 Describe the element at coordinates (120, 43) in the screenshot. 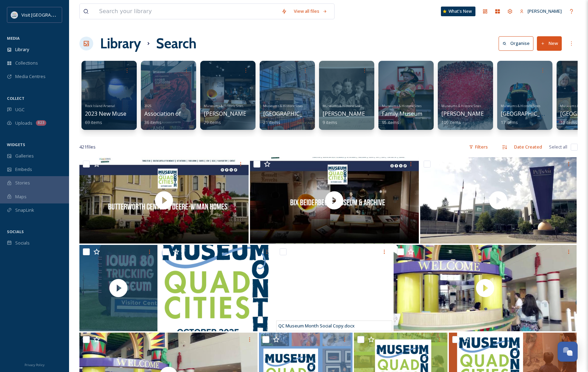

I see `a: Library` at that location.